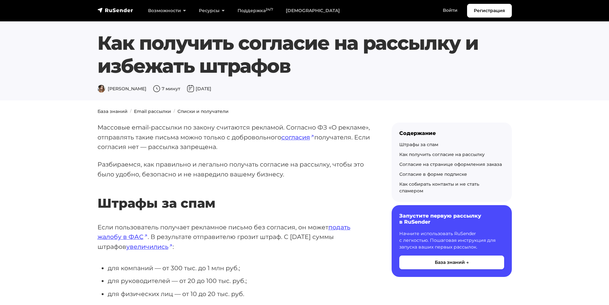  Describe the element at coordinates (451, 133) in the screenshot. I see `div: Содержание` at that location.